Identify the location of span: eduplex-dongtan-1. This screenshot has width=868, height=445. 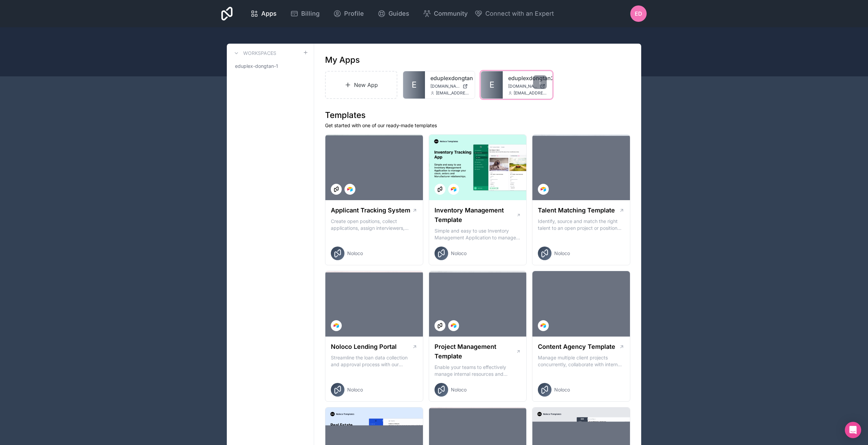
(256, 66).